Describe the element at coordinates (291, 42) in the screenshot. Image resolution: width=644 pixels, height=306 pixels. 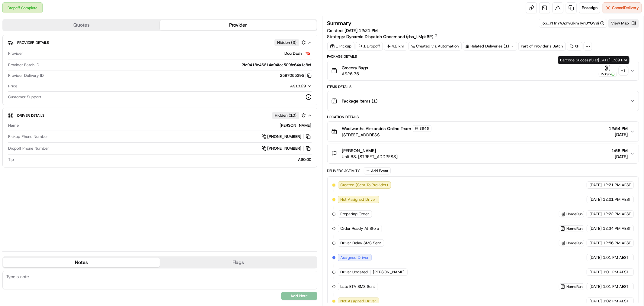
I see `button: Hidden (3)` at that location.